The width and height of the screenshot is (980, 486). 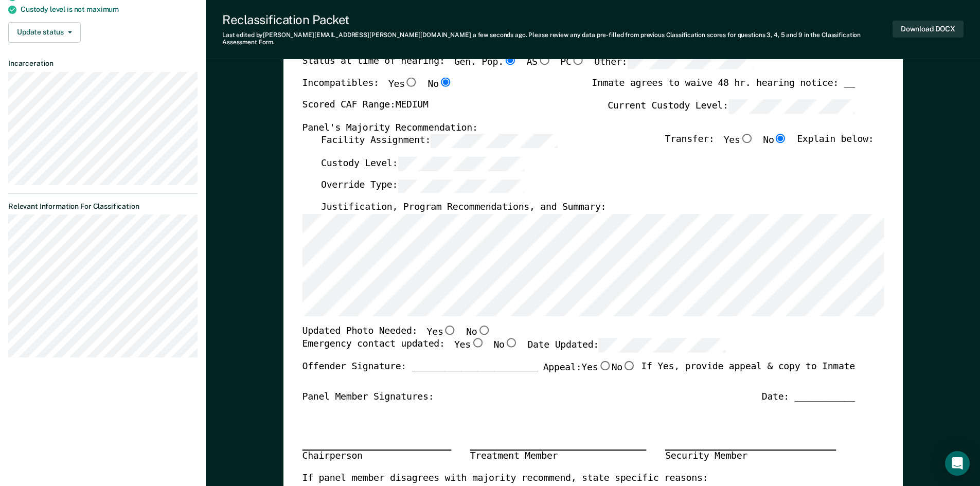 I want to click on label: Custody Level:, so click(x=422, y=163).